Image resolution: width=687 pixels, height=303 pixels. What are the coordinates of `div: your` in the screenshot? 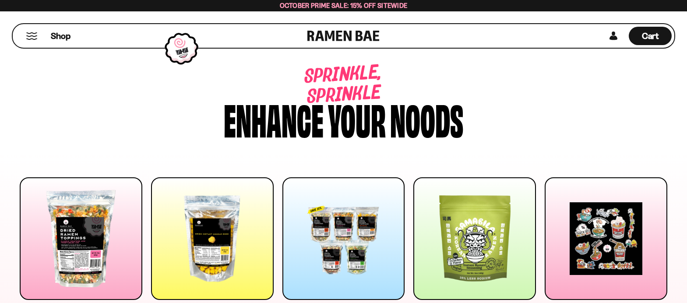 It's located at (357, 118).